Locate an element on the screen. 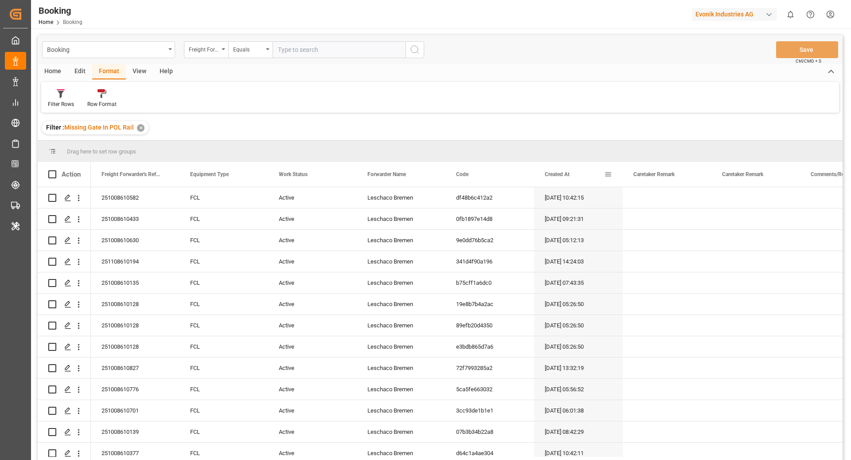  div: df48b6c412a2 is located at coordinates (490, 197).